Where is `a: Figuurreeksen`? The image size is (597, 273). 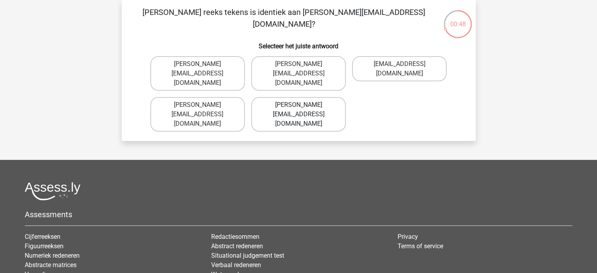 a: Figuurreeksen is located at coordinates (44, 246).